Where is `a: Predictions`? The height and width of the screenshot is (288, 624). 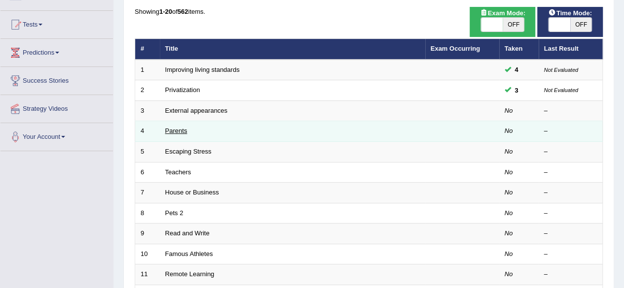
a: Predictions is located at coordinates (57, 51).